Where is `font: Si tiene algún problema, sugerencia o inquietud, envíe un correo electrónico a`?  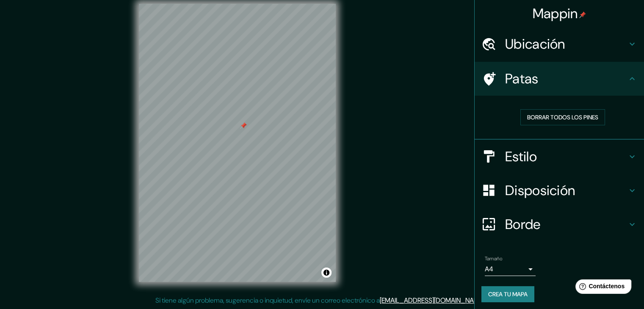
font: Si tiene algún problema, sugerencia o inquietud, envíe un correo electrónico a is located at coordinates (268, 300).